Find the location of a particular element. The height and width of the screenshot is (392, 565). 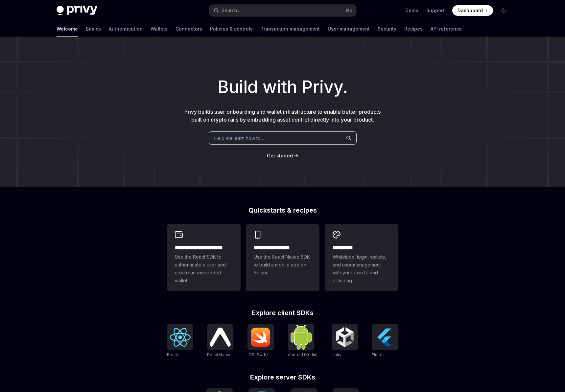

span: Dashboard is located at coordinates (470, 11).